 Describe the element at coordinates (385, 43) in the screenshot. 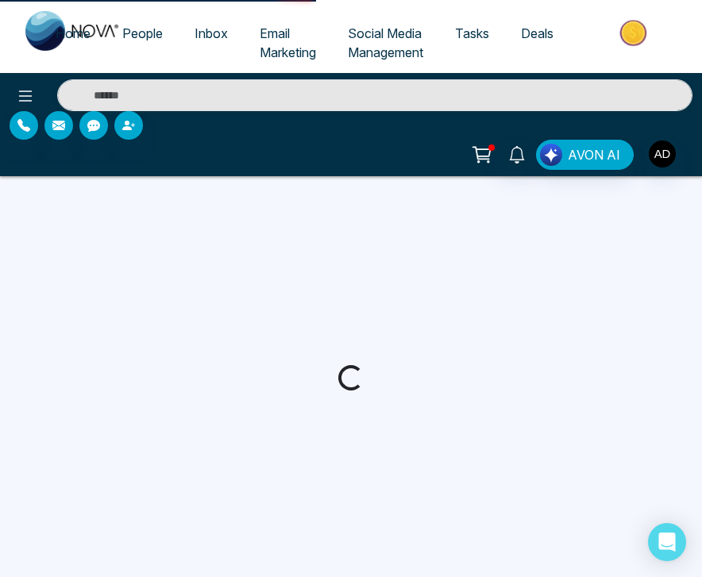

I see `a: Social Media Management` at that location.